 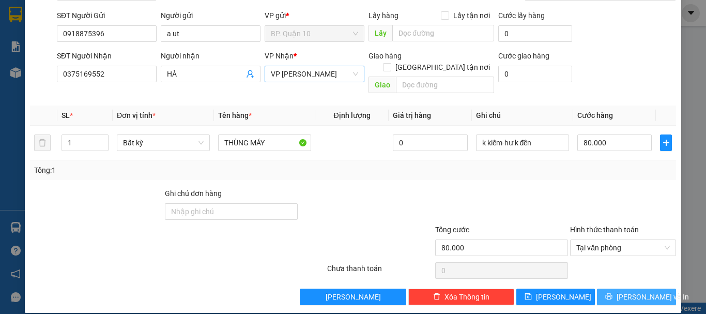 What do you see at coordinates (528, 297) in the screenshot?
I see `span: save` at bounding box center [528, 297].